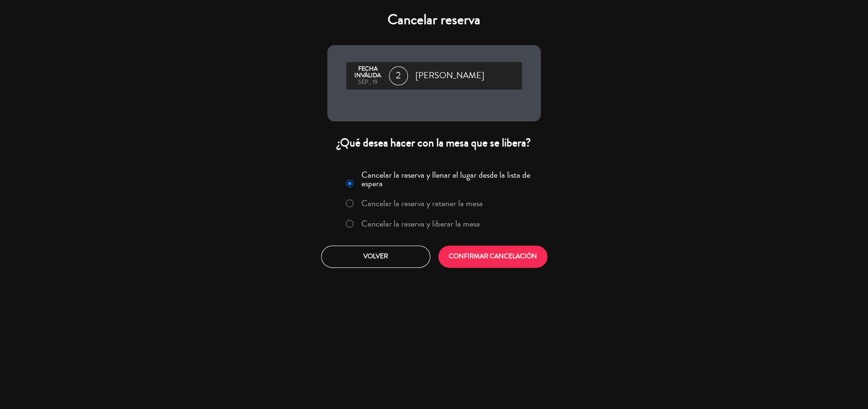  Describe the element at coordinates (422, 203) in the screenshot. I see `label: Cancelar la reserva y retener la mesa` at that location.